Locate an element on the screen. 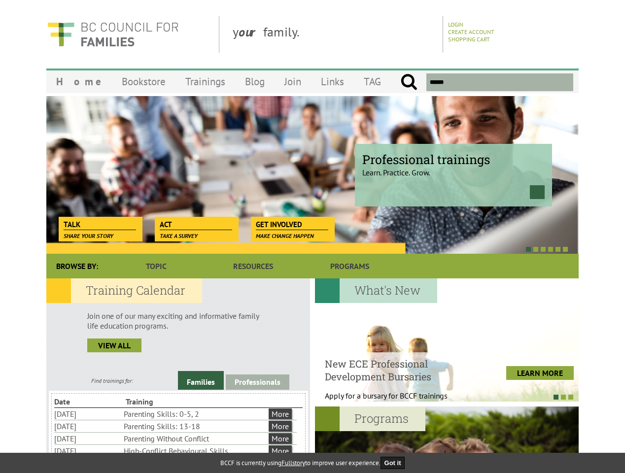 The image size is (625, 473). a: Login is located at coordinates (456, 24).